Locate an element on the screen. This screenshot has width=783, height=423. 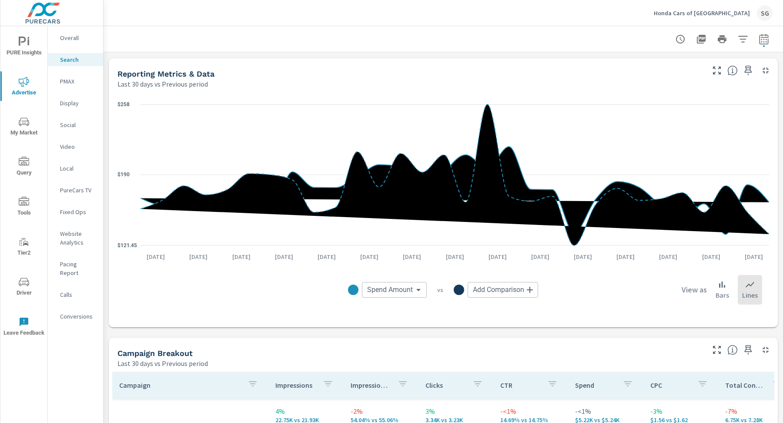
p: CTR is located at coordinates (520, 385).